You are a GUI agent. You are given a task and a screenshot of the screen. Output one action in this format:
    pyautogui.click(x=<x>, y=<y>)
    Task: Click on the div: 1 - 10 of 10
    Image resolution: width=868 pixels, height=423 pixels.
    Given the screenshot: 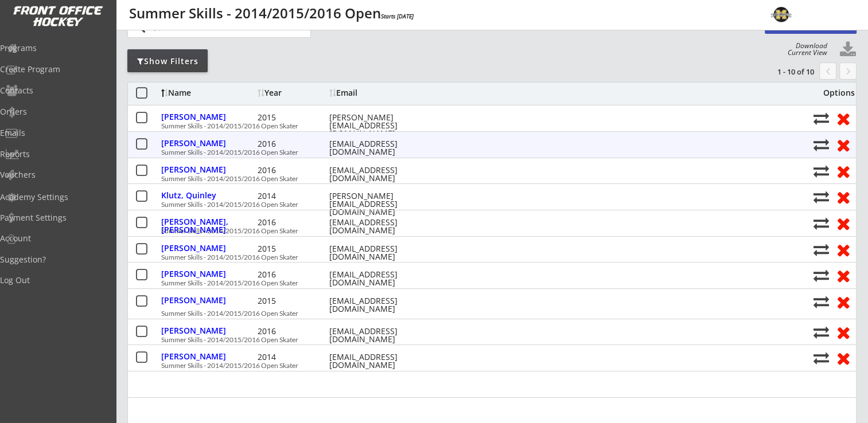 What is the action you would take?
    pyautogui.click(x=784, y=72)
    